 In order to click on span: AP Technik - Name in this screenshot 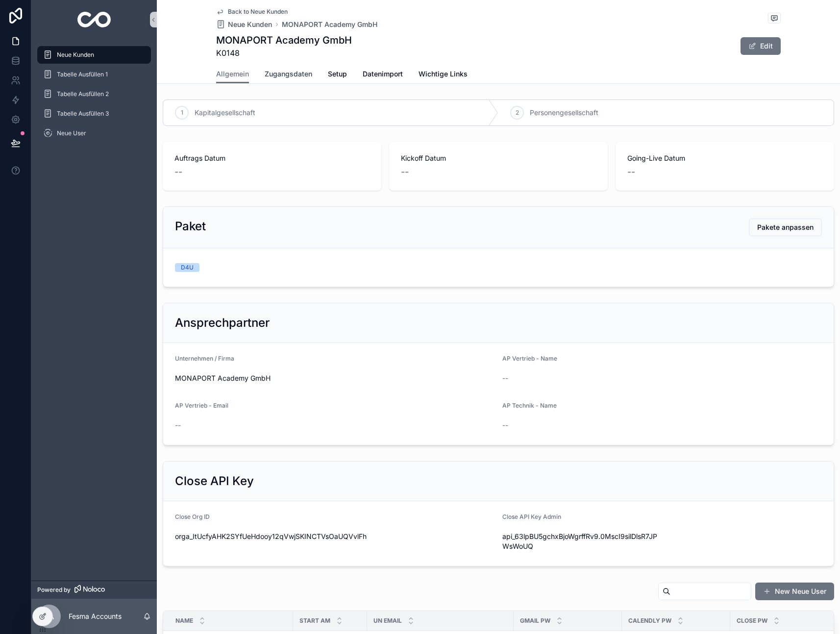, I will do `click(529, 405)`.